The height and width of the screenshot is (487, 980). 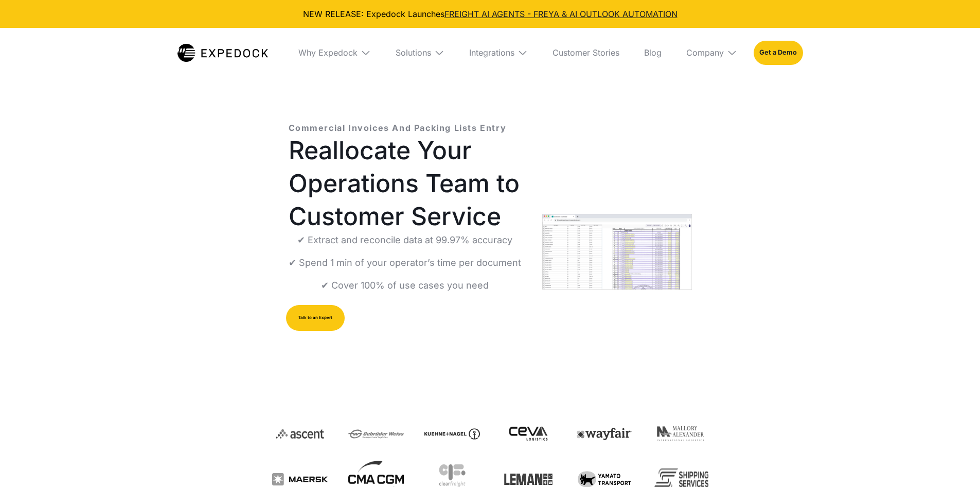 What do you see at coordinates (315, 318) in the screenshot?
I see `a: Talk to an Expert` at bounding box center [315, 318].